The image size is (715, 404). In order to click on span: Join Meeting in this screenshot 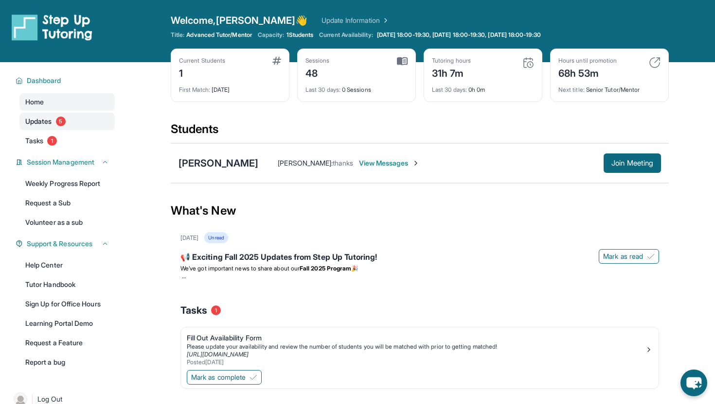, I will do `click(632, 163)`.